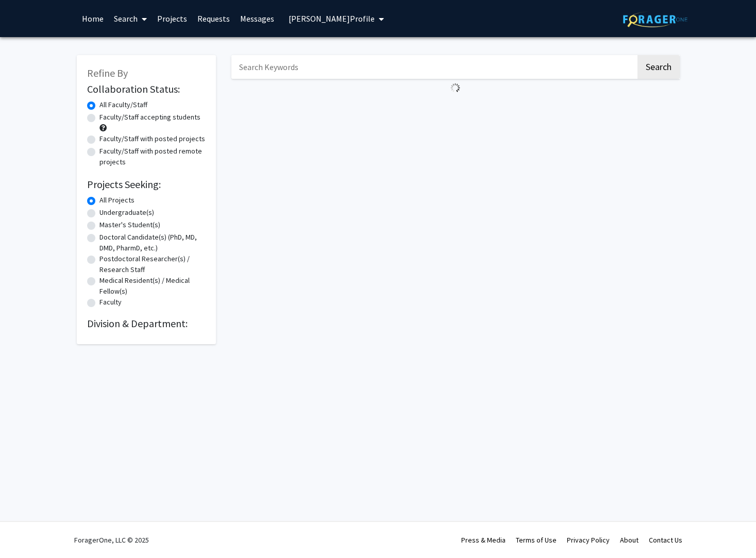 The image size is (756, 558). Describe the element at coordinates (111, 302) in the screenshot. I see `label: Faculty` at that location.